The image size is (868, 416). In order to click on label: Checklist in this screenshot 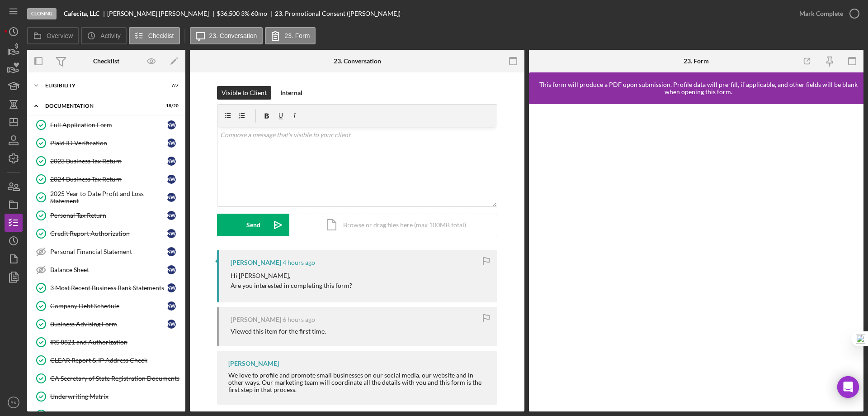, I will do `click(161, 36)`.